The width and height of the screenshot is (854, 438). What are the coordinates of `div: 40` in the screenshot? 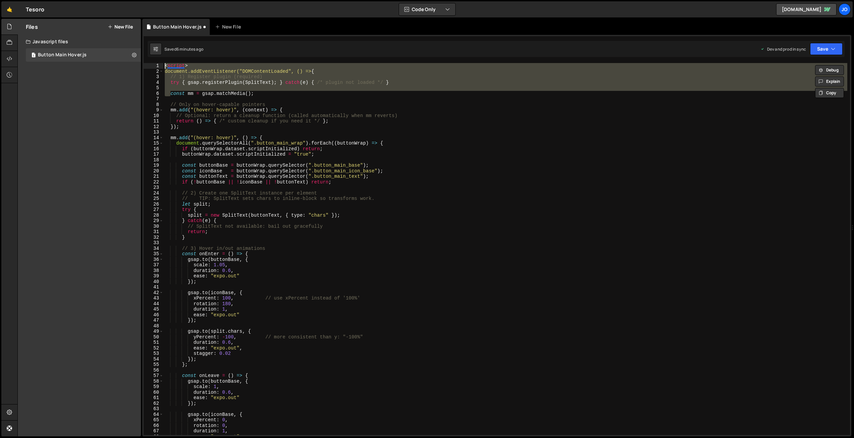 It's located at (153, 282).